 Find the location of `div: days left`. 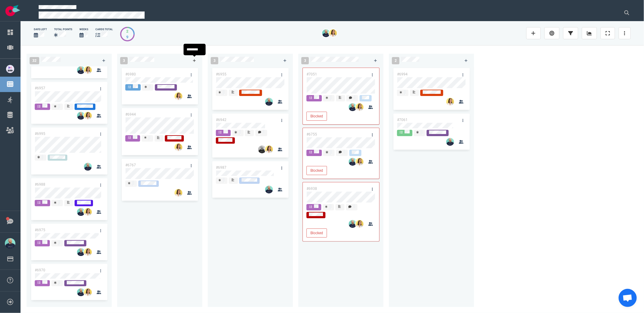

div: days left is located at coordinates (40, 29).